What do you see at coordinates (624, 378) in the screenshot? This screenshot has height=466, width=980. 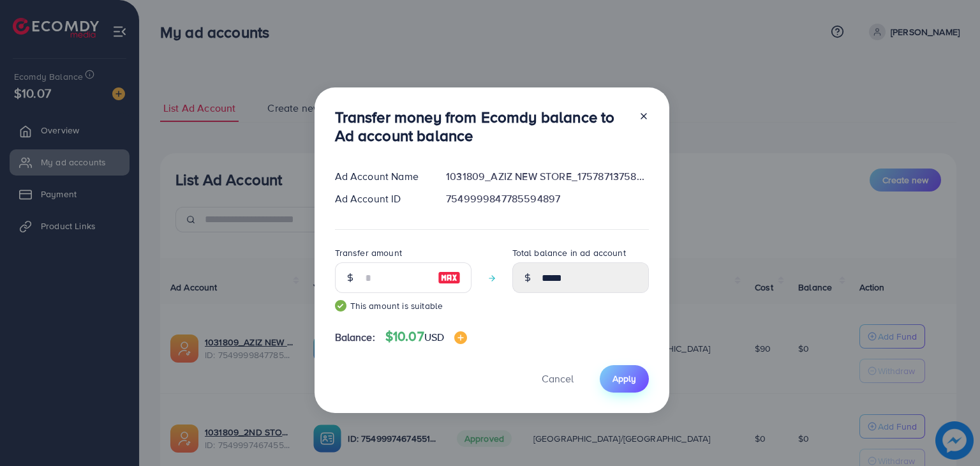 I see `button: Apply` at bounding box center [624, 378].